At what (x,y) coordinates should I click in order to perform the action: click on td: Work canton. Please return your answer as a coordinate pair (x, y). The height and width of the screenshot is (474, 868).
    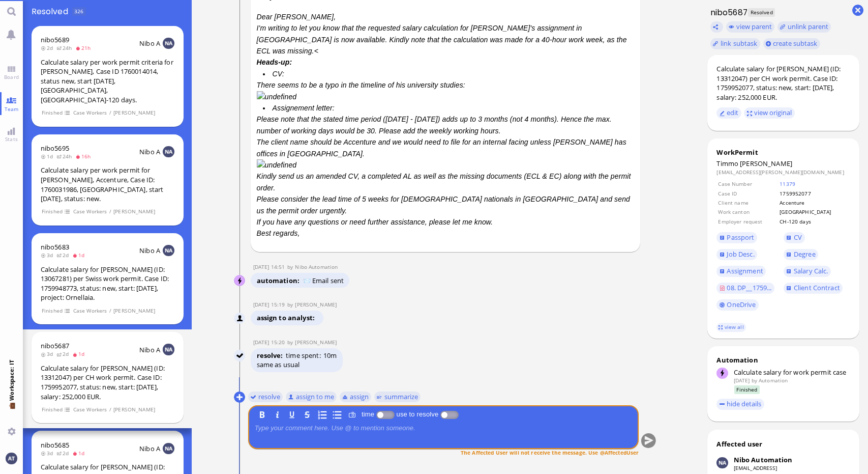
    Looking at the image, I should click on (747, 212).